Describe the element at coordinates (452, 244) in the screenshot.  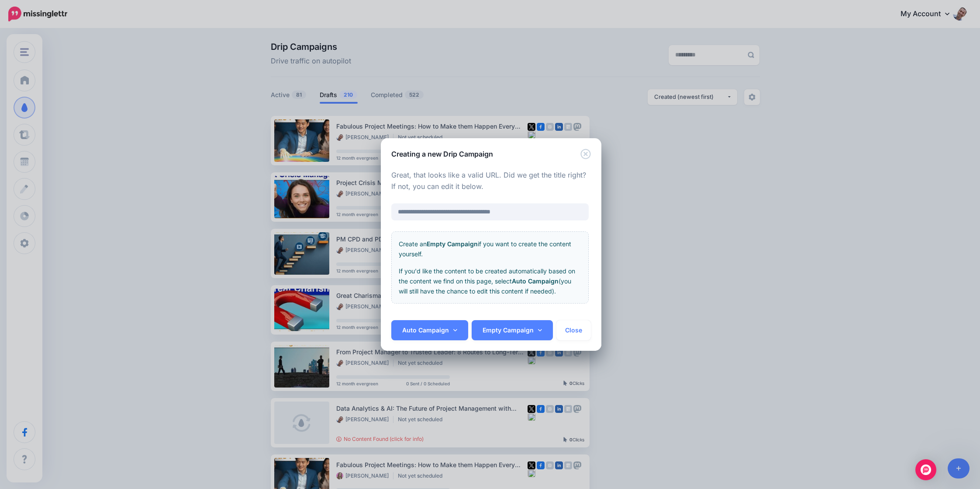
I see `b: Empty Campaign` at that location.